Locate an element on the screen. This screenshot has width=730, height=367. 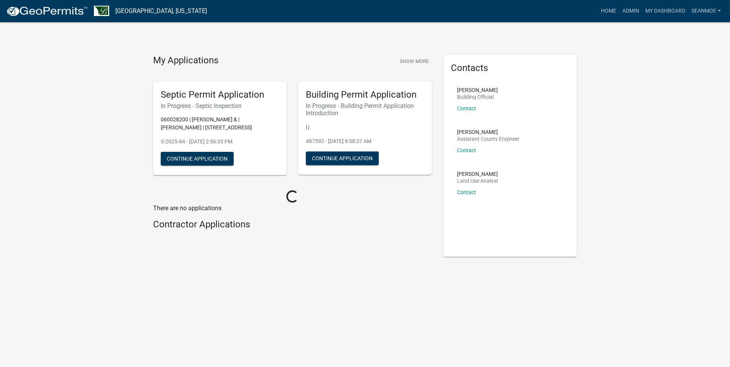
h5: Building Permit Application is located at coordinates (365, 95).